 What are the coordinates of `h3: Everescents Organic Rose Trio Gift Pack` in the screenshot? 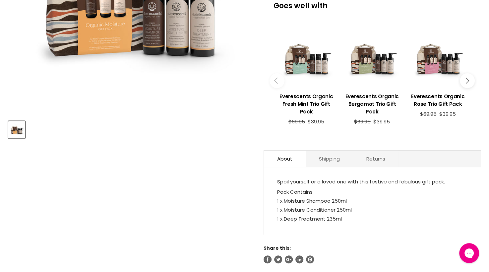 It's located at (438, 100).